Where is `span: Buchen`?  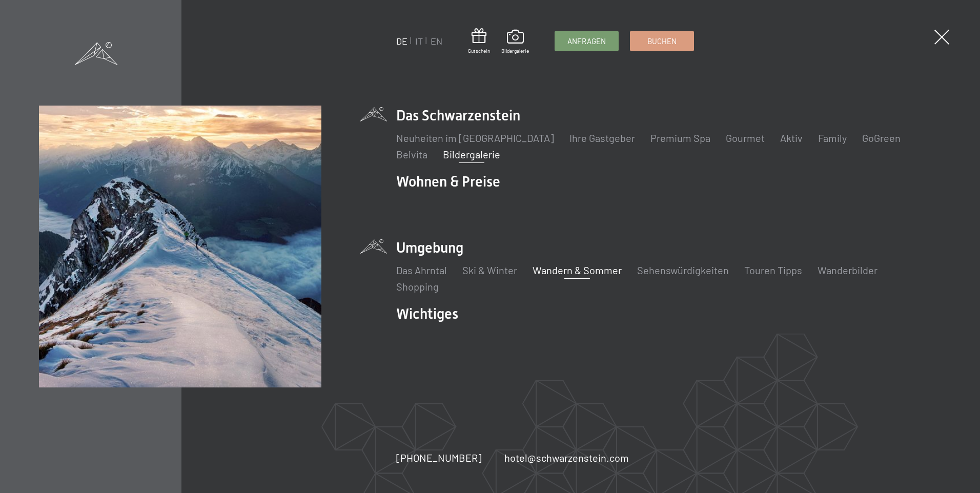
span: Buchen is located at coordinates (661, 41).